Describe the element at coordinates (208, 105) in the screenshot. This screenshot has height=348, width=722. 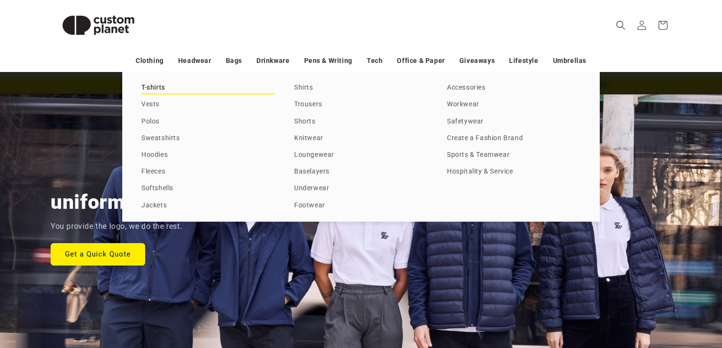
I see `a: Vests` at that location.